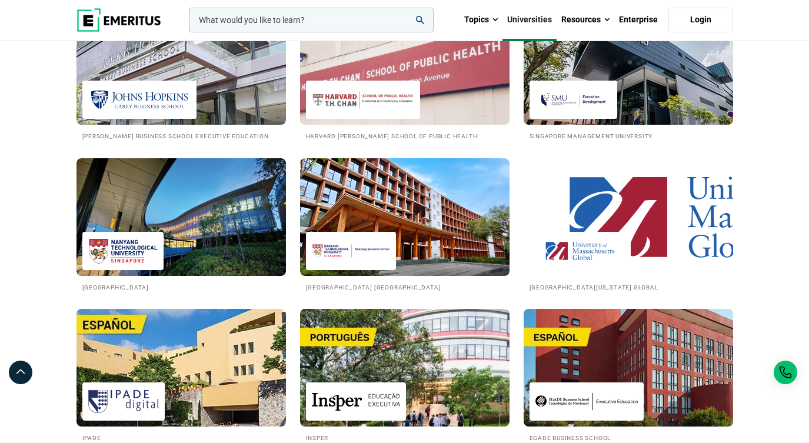  I want to click on input: woocommerce-product-search-field-0, so click(311, 20).